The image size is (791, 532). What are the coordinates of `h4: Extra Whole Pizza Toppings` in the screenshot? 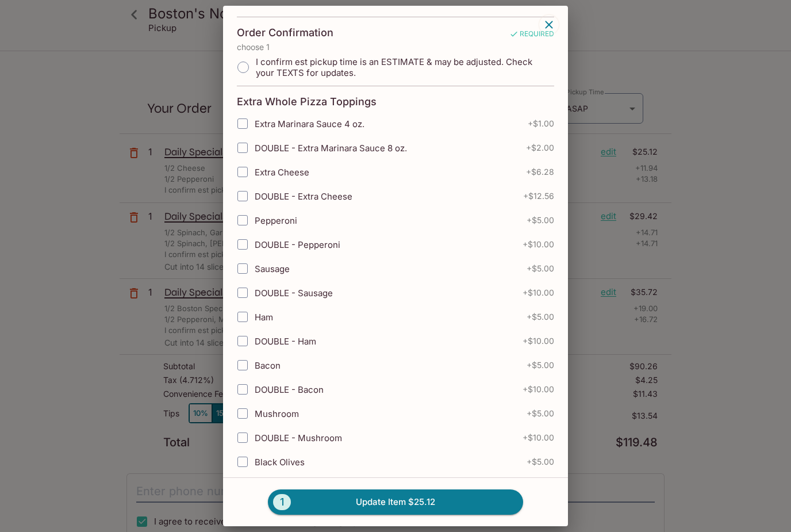 It's located at (307, 102).